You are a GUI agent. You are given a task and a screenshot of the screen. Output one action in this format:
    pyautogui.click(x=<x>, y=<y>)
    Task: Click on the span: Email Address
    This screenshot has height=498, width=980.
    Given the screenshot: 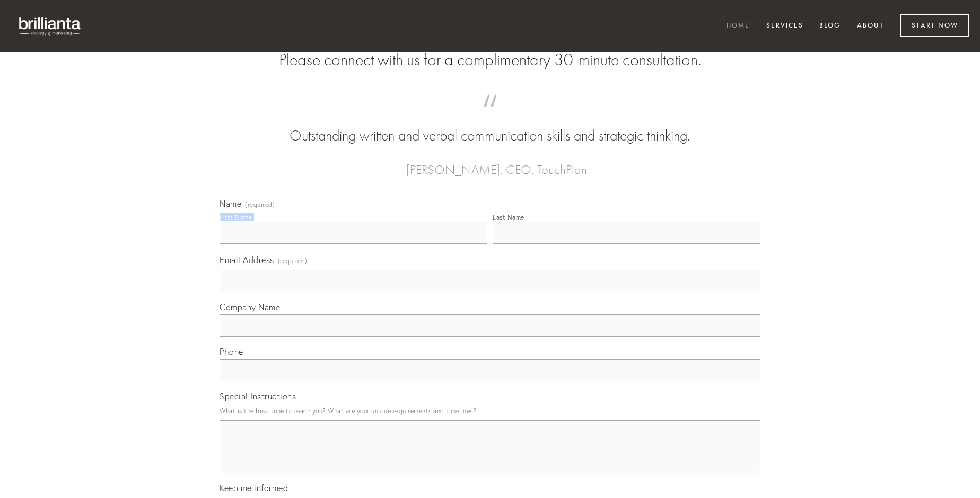 What is the action you would take?
    pyautogui.click(x=247, y=260)
    